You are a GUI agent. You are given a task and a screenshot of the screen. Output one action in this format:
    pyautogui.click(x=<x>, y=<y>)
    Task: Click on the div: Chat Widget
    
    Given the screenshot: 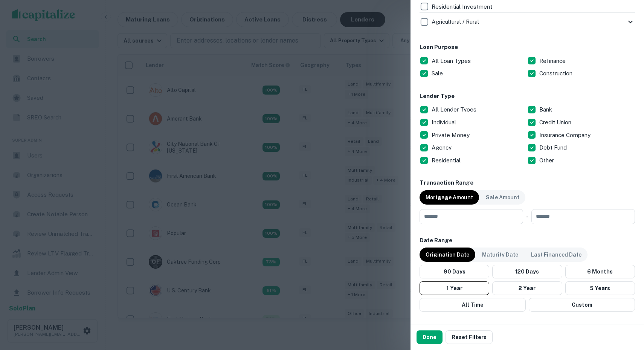 What is the action you would take?
    pyautogui.click(x=625, y=308)
    